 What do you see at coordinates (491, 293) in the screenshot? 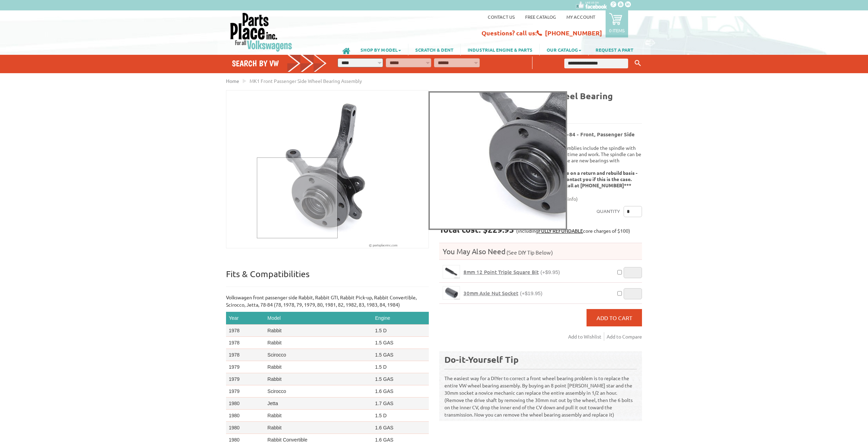
I see `span: 30mm Axle Nut Socket` at bounding box center [491, 293].